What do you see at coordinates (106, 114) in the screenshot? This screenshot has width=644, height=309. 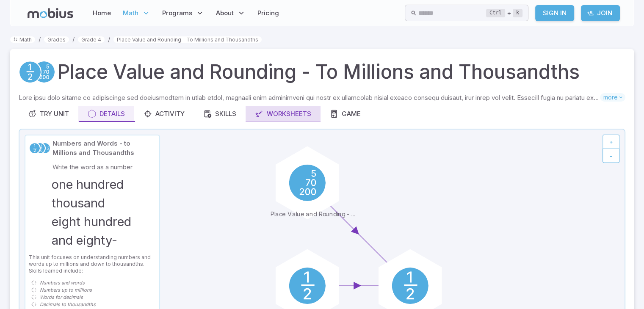 I see `div: Details` at bounding box center [106, 114].